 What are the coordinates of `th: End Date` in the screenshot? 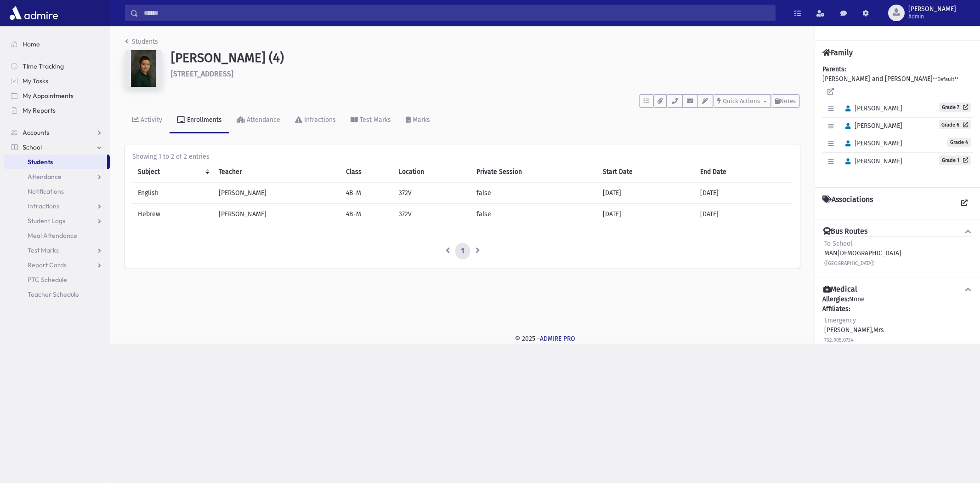 It's located at (744, 172).